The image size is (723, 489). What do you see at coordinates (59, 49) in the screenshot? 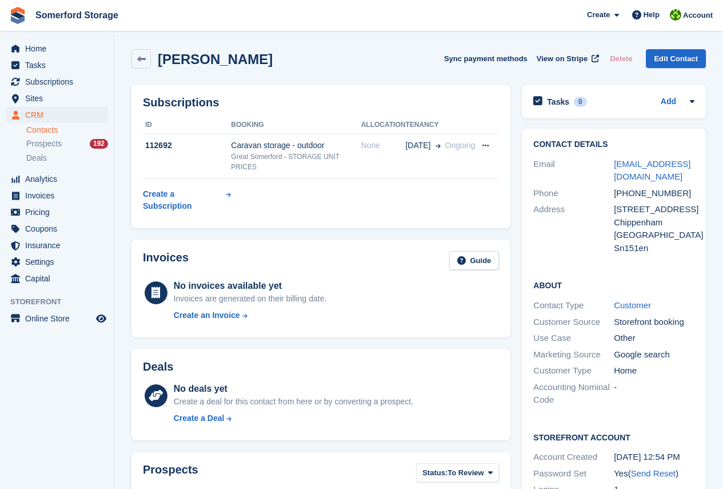
I see `span: Home` at bounding box center [59, 49].